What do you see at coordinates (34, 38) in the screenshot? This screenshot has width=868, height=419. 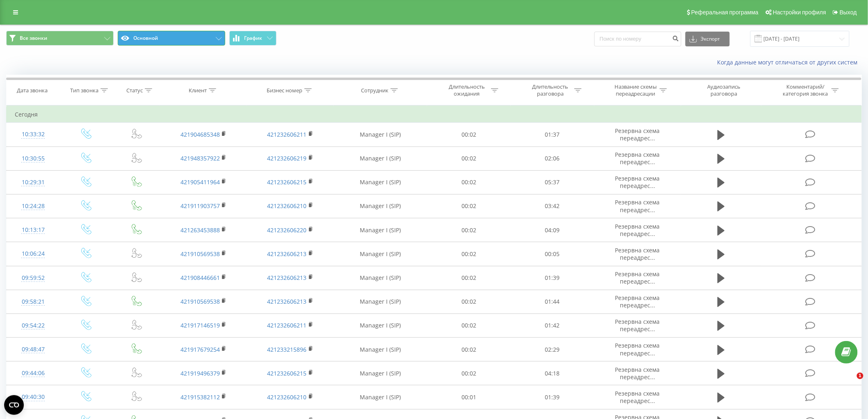 I see `span: Все звонки` at bounding box center [34, 38].